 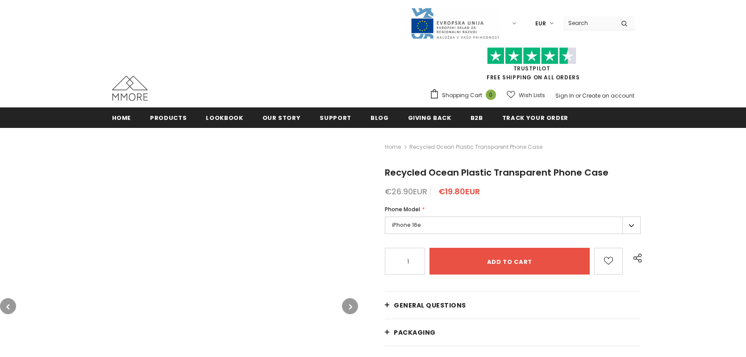 I want to click on span: support, so click(x=335, y=118).